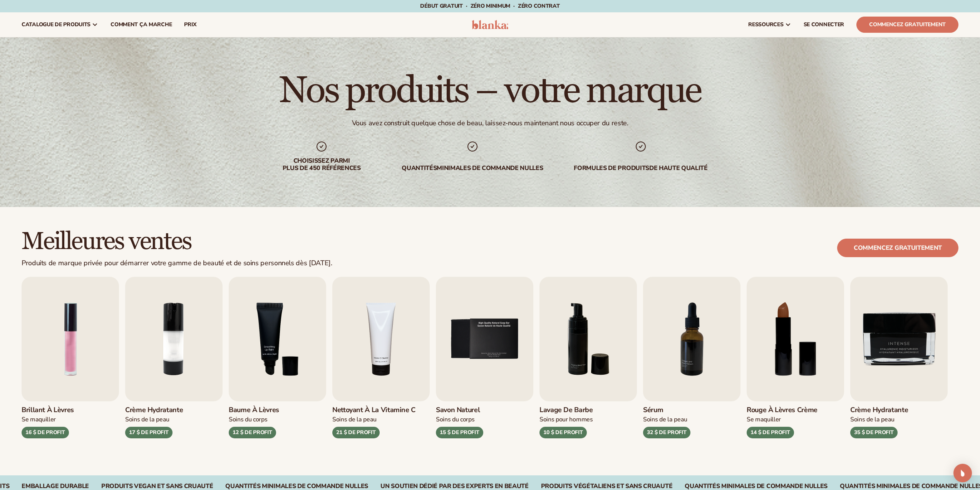  I want to click on font: catalogue de produits, so click(56, 24).